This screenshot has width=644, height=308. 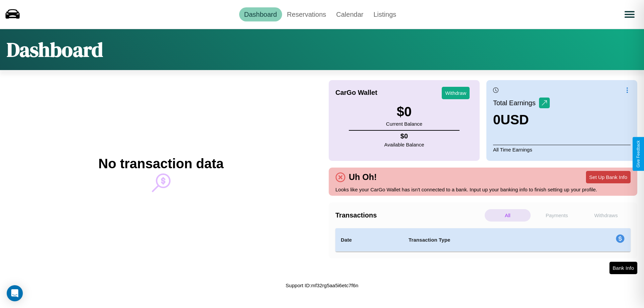 I want to click on a: Reservations, so click(x=307, y=15).